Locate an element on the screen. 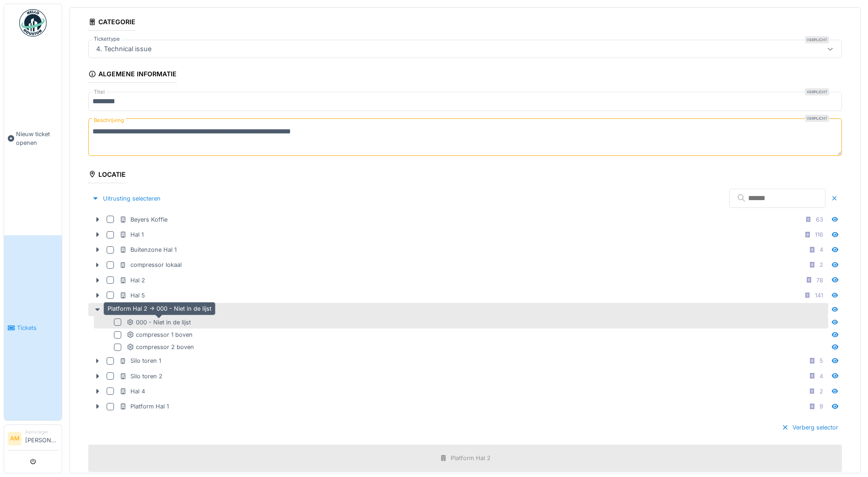 The width and height of the screenshot is (868, 477). label: Beschrijving is located at coordinates (109, 120).